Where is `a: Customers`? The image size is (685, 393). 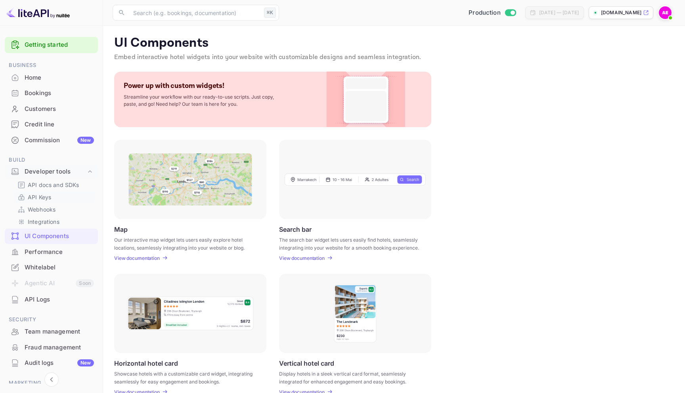
a: Customers is located at coordinates (51, 109).